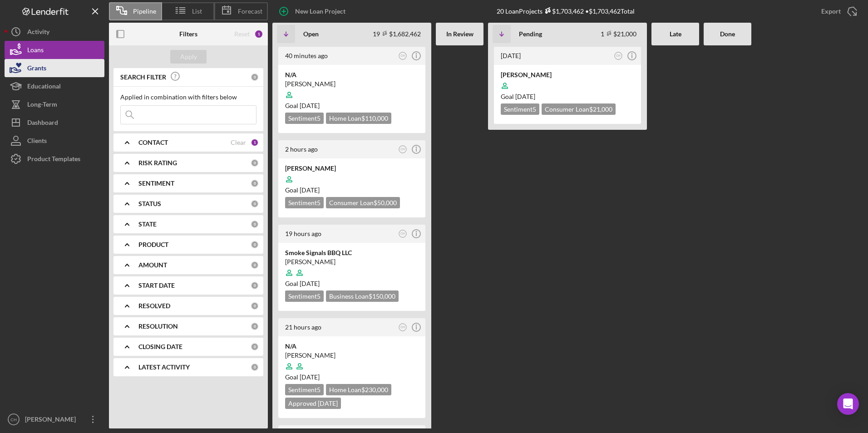 The width and height of the screenshot is (868, 433). I want to click on span: List, so click(197, 12).